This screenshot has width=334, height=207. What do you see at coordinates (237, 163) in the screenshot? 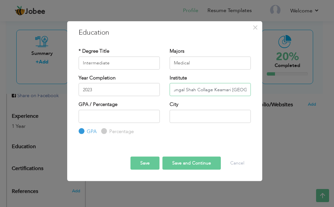
I see `button: Cancel` at bounding box center [237, 163].